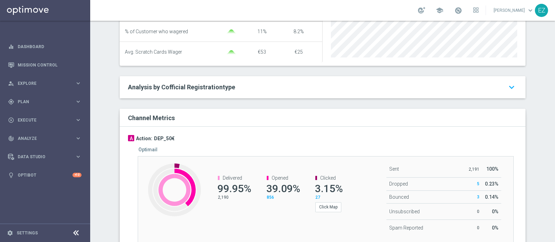 The image size is (555, 242). Describe the element at coordinates (492, 169) in the screenshot. I see `span: 100%` at that location.